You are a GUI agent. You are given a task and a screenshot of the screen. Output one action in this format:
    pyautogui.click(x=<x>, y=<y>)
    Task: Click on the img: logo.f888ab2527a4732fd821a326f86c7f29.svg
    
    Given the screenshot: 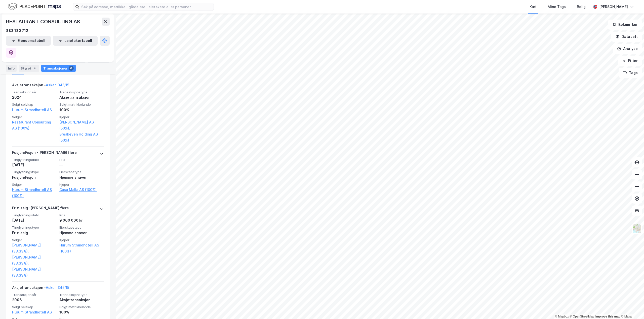 What is the action you would take?
    pyautogui.click(x=35, y=6)
    